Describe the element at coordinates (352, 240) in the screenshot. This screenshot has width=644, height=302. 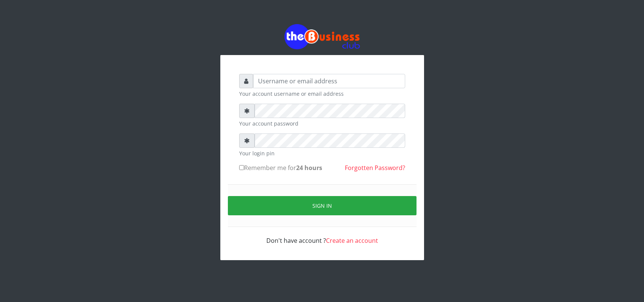
I see `a: Create an account` at that location.